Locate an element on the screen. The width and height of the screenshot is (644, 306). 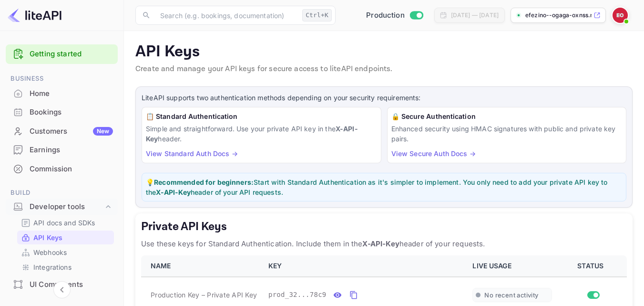
img: LiteAPI logo is located at coordinates (34, 16).